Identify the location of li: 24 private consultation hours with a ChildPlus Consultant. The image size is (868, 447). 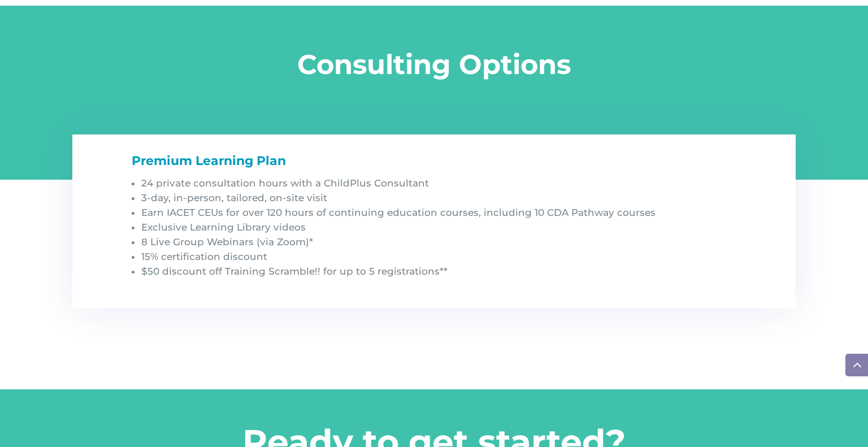
(443, 183).